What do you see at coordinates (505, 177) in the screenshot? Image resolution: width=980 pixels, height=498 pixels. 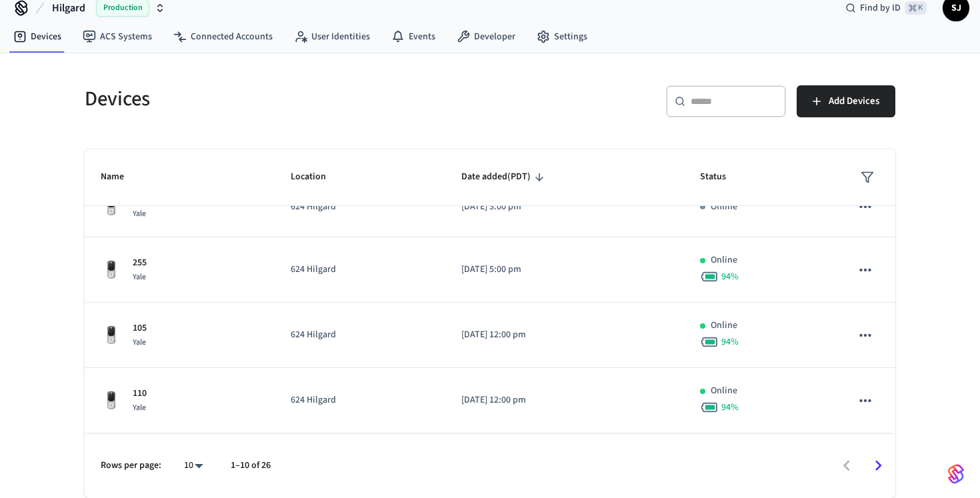 I see `span: Date added(PDT)` at bounding box center [505, 177].